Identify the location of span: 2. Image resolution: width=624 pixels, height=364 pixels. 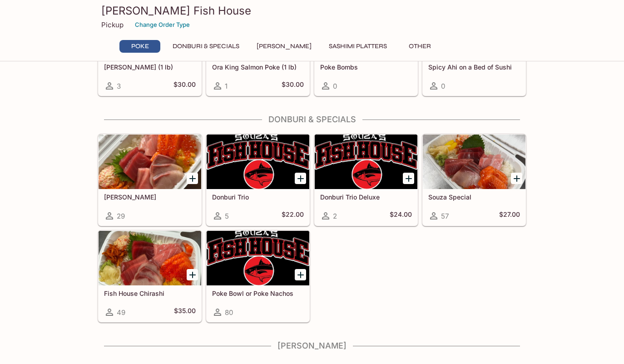
(334, 215).